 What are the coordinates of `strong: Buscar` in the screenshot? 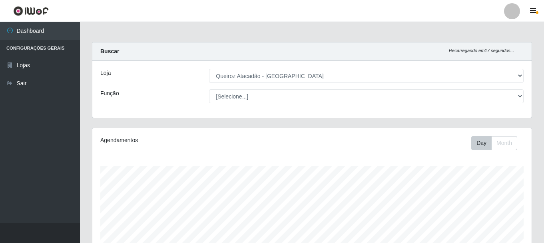 It's located at (109, 51).